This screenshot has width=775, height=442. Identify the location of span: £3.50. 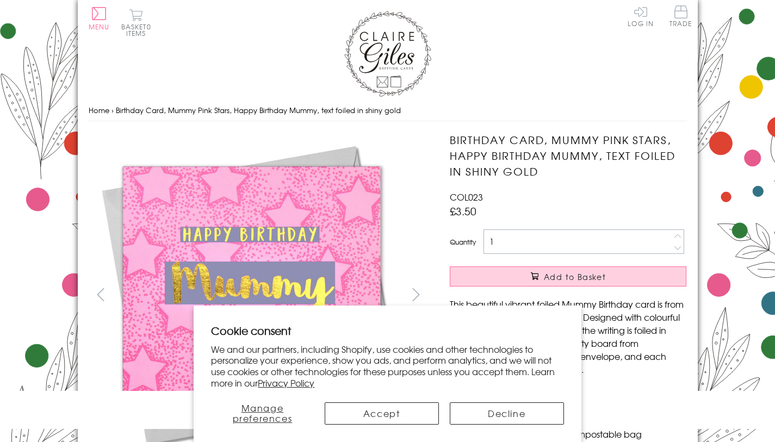
(463, 211).